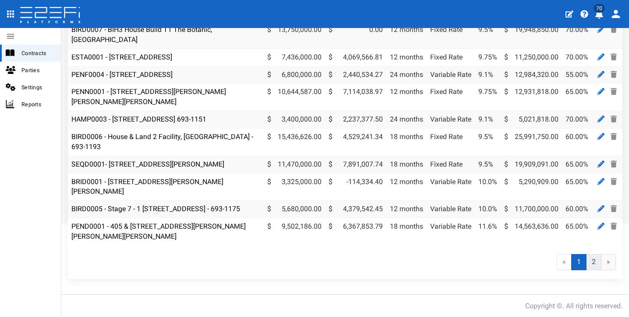  I want to click on td: 9,502,186.00, so click(294, 232).